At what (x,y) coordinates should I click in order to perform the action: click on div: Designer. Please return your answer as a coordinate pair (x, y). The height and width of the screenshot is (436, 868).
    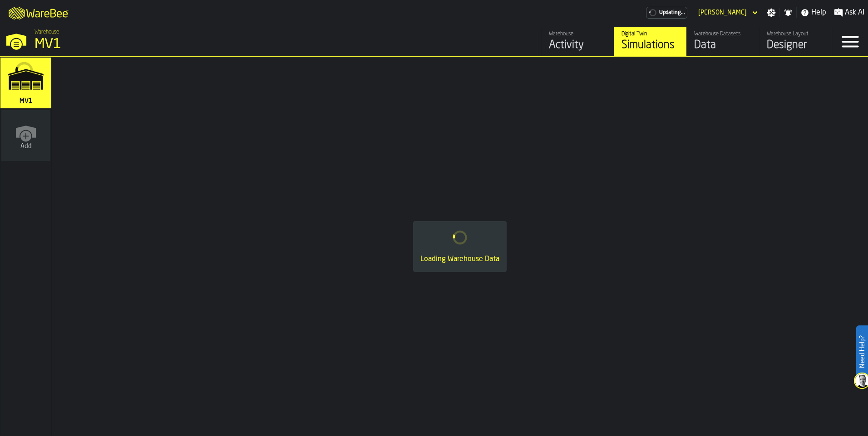
    Looking at the image, I should click on (795, 45).